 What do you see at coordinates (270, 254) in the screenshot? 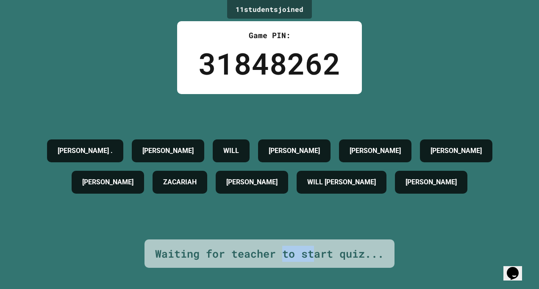
I see `div: Waiting for teacher to start quiz...` at bounding box center [270, 254].